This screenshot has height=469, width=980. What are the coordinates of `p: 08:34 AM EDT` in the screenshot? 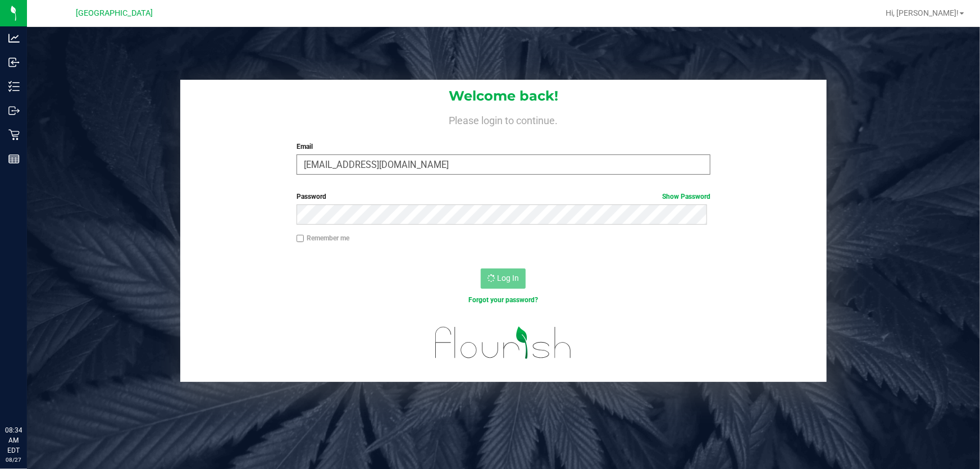 It's located at (14, 441).